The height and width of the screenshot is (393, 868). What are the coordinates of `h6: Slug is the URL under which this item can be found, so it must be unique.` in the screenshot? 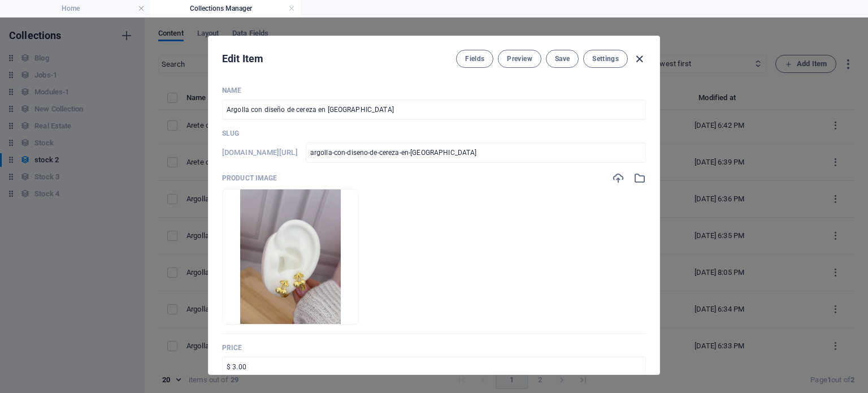 It's located at (260, 153).